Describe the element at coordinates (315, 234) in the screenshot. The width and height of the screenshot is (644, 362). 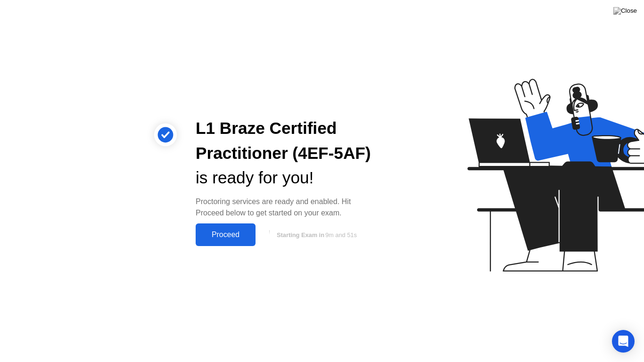
I see `button: Starting Exam in9m and 51s` at that location.